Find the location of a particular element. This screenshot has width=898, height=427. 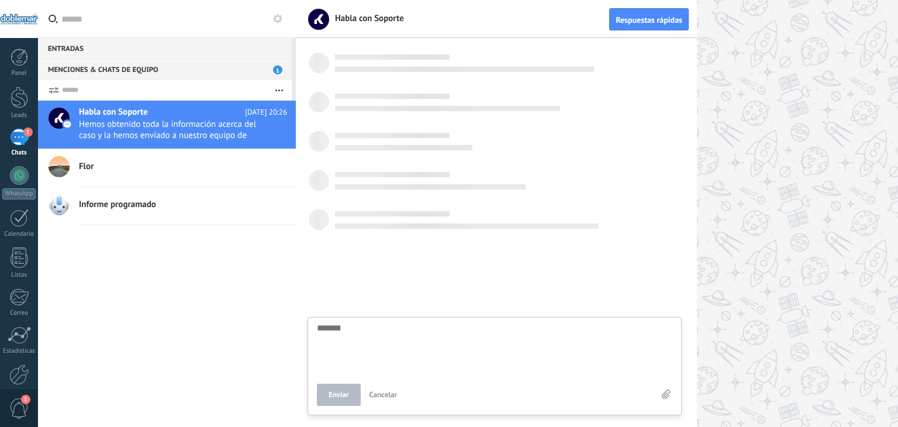

div: Entradas is located at coordinates (165, 48).